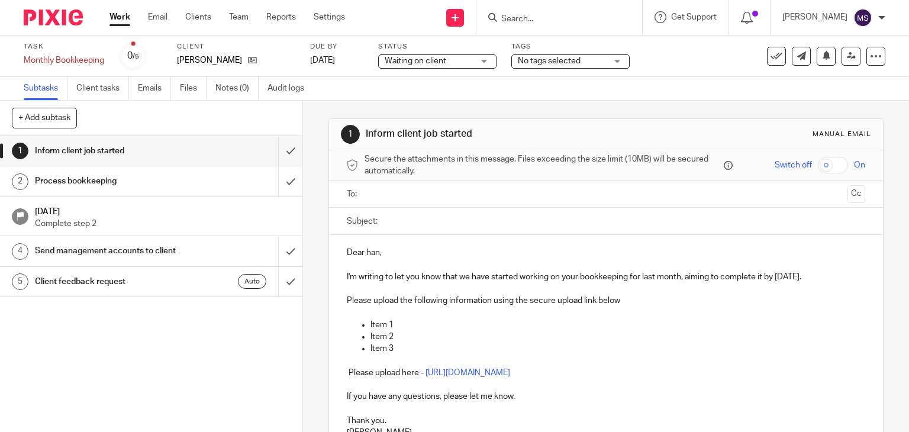  Describe the element at coordinates (112, 282) in the screenshot. I see `h1: Client feedback request` at that location.